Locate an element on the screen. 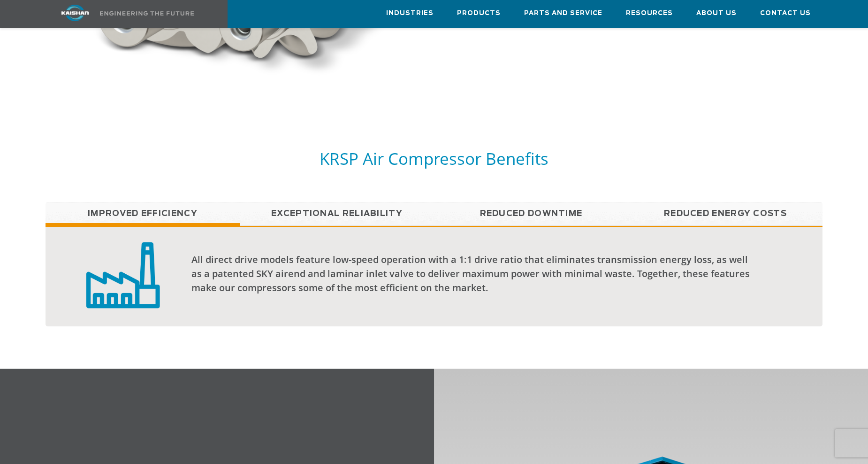  a: Industries is located at coordinates (410, 13).